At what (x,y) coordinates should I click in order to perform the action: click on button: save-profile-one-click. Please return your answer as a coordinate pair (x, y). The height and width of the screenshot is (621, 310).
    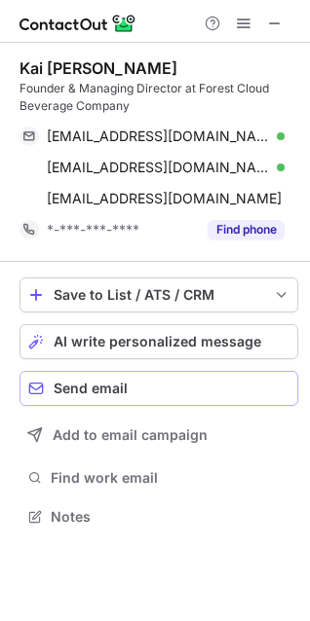
    Looking at the image, I should click on (159, 295).